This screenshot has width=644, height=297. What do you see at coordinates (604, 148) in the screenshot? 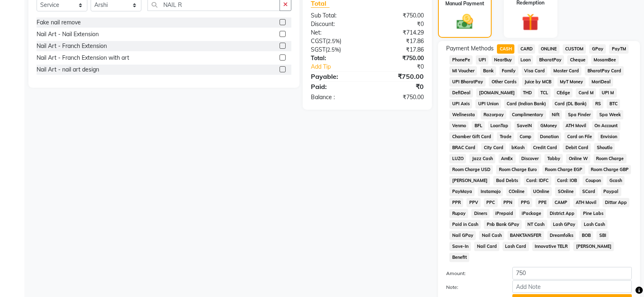
I see `span: Shoutlo` at bounding box center [604, 148].